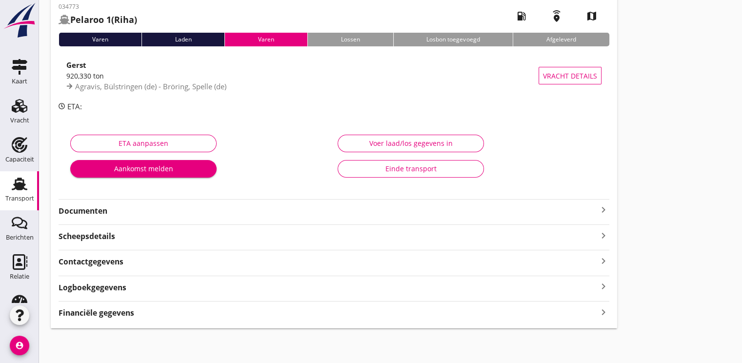 Image resolution: width=742 pixels, height=363 pixels. What do you see at coordinates (561, 40) in the screenshot?
I see `div: Afgeleverd` at bounding box center [561, 40].